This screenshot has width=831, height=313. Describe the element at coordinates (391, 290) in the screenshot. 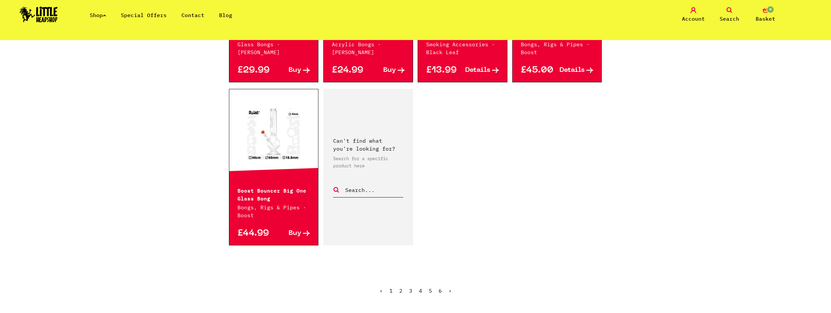

I see `span: 1` at that location.